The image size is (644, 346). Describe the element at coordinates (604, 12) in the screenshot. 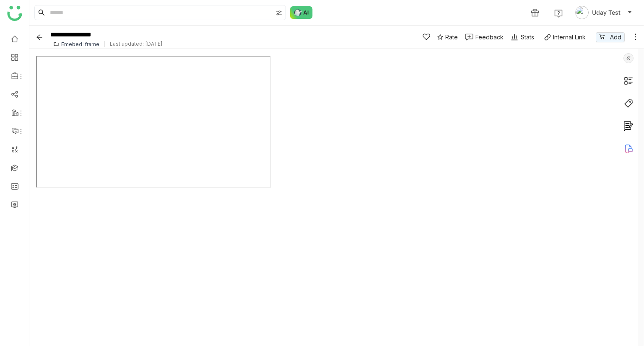

I see `button: Uday Test` at that location.